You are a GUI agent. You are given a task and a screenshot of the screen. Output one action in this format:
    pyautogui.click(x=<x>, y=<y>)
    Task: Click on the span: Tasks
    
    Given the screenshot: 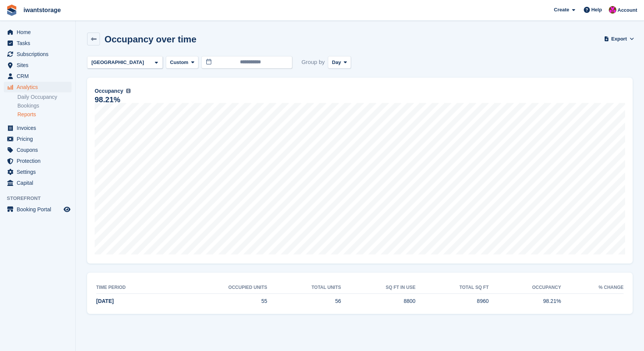 What is the action you would take?
    pyautogui.click(x=40, y=43)
    